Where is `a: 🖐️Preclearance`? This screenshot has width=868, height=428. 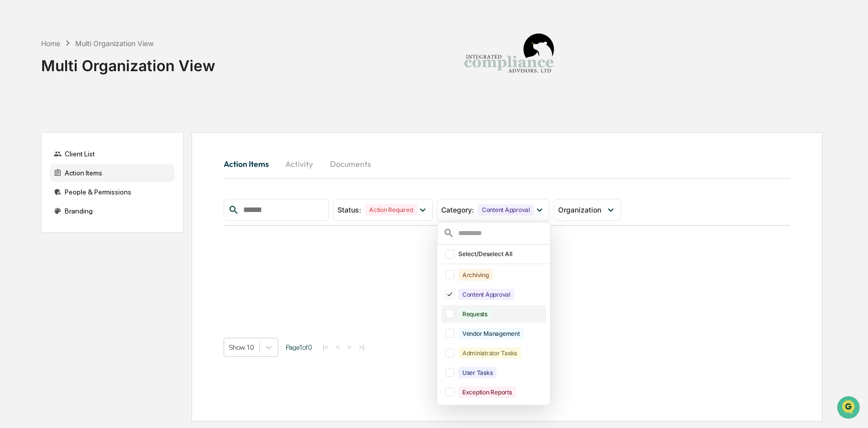
a: 🖐️Preclearance is located at coordinates (37, 131).